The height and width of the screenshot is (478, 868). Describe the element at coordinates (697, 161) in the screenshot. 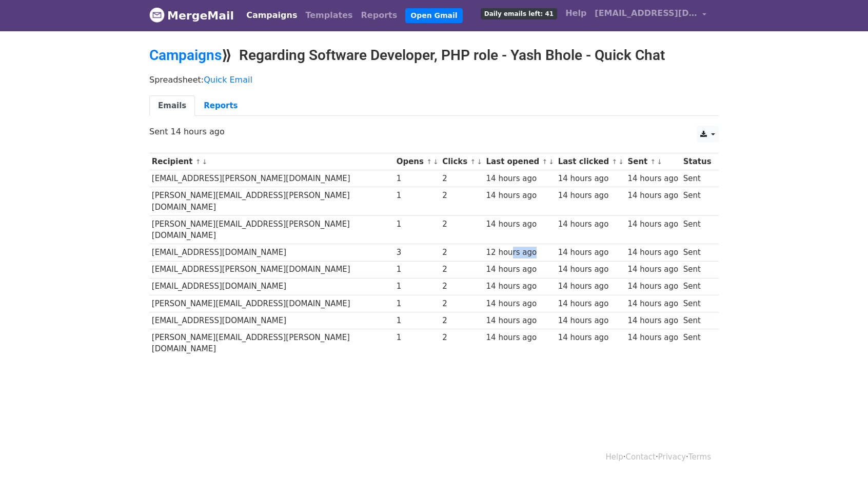

I see `th: Status` at that location.